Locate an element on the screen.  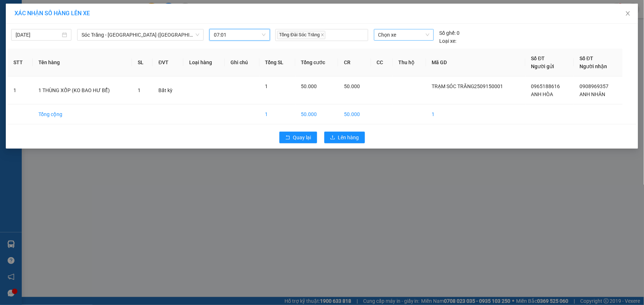
th: SL is located at coordinates (142, 62).